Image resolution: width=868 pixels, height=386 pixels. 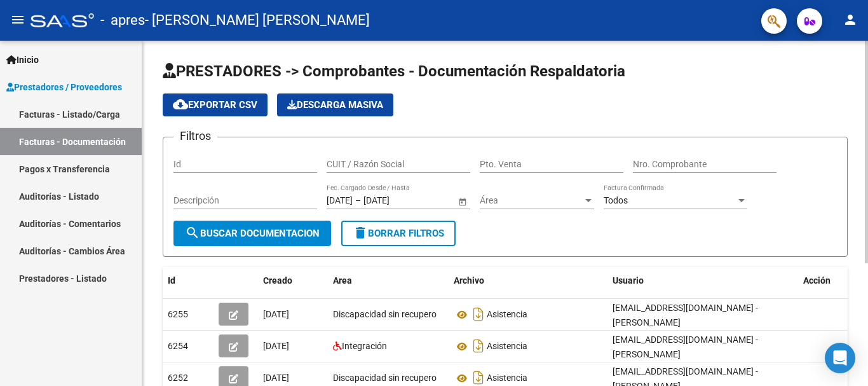 I want to click on datatable-header-cell: Usuario, so click(x=703, y=280).